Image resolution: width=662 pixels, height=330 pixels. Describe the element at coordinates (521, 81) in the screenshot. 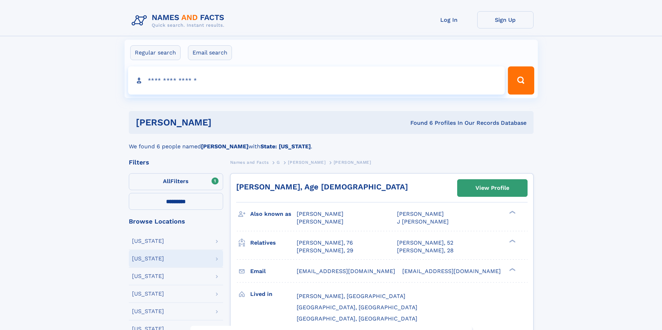

I see `button: Search Button` at that location.